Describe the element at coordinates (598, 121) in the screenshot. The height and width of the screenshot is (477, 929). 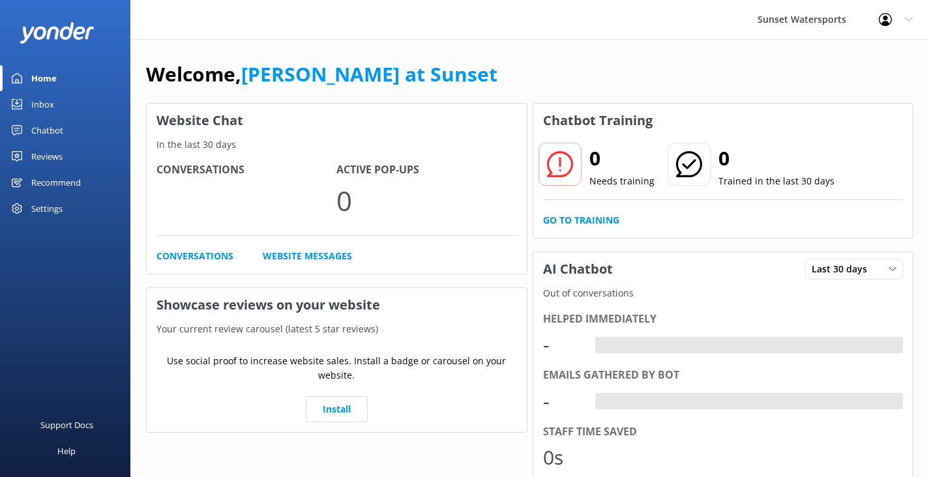
I see `h3: Chatbot Training` at that location.